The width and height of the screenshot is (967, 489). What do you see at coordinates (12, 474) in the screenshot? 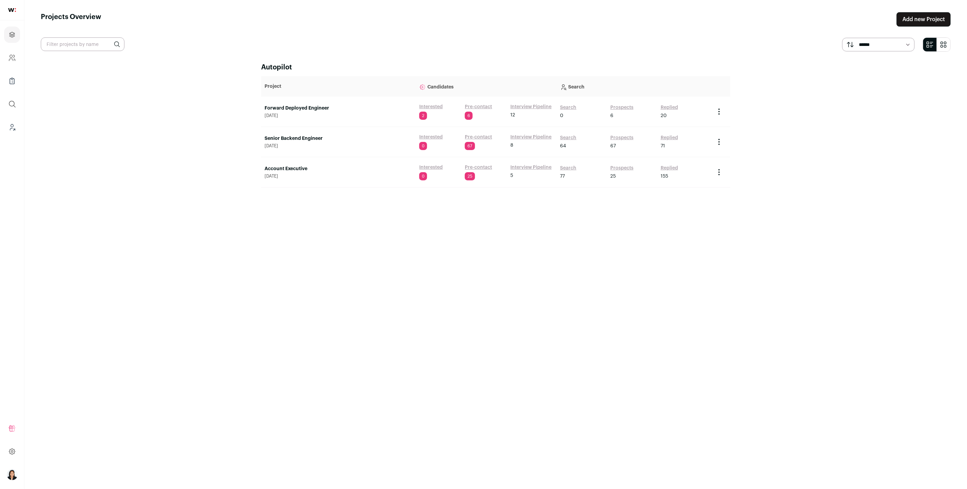
I see `button: Open dropdown` at bounding box center [12, 474].